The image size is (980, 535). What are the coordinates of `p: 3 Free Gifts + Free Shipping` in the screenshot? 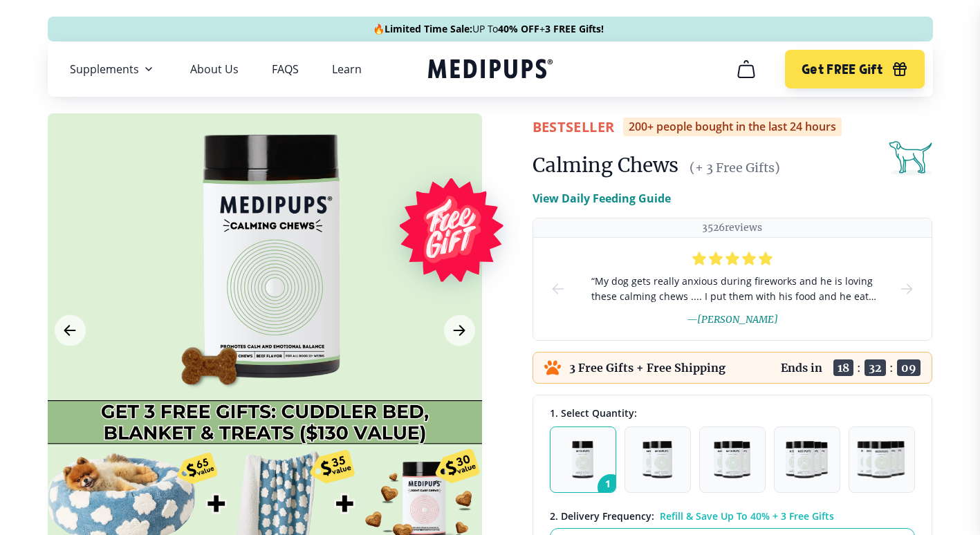 It's located at (647, 368).